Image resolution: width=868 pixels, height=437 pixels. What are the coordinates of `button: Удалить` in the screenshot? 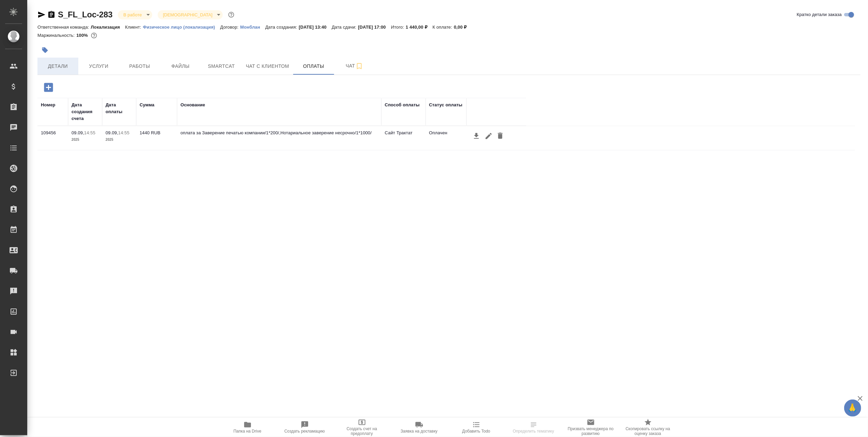 It's located at (500, 136).